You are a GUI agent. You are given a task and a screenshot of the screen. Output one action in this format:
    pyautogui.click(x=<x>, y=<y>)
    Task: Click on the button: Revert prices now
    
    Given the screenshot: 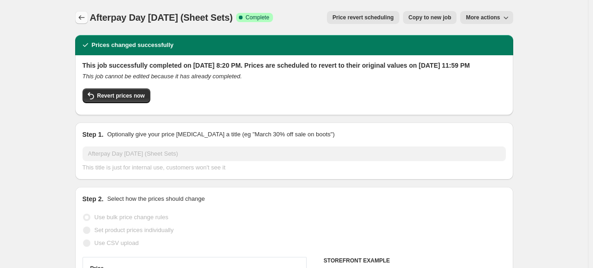 What is the action you would take?
    pyautogui.click(x=116, y=96)
    